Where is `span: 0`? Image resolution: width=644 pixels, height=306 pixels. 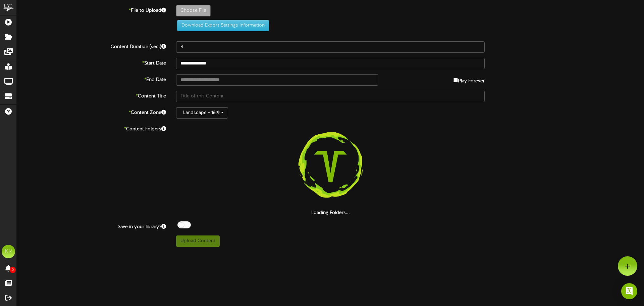
span: 0 is located at coordinates (13, 270).